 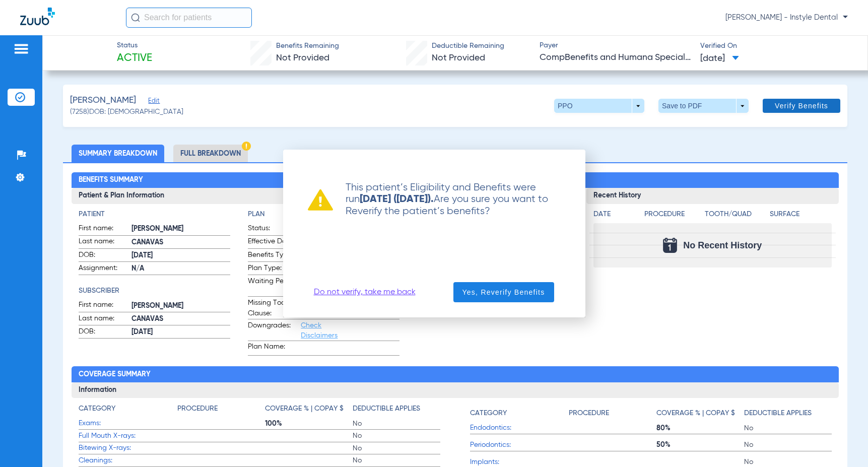 I want to click on img: warning already ran verification recently, so click(x=321, y=200).